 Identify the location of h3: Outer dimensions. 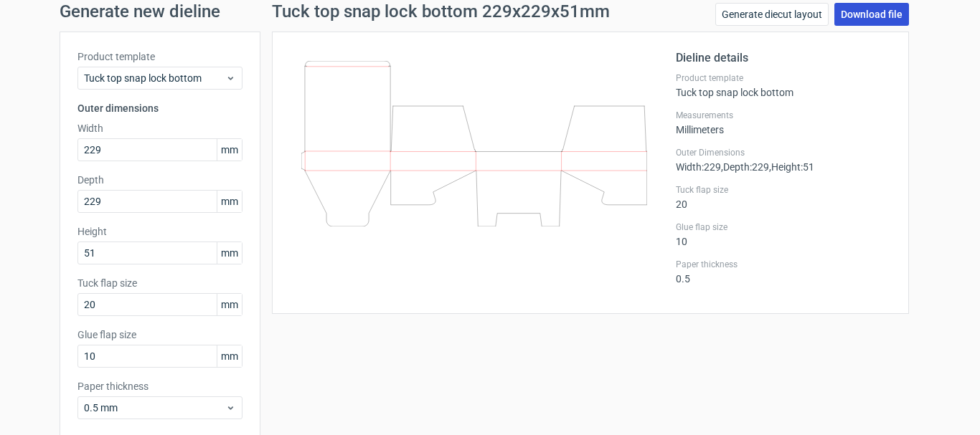
(160, 108).